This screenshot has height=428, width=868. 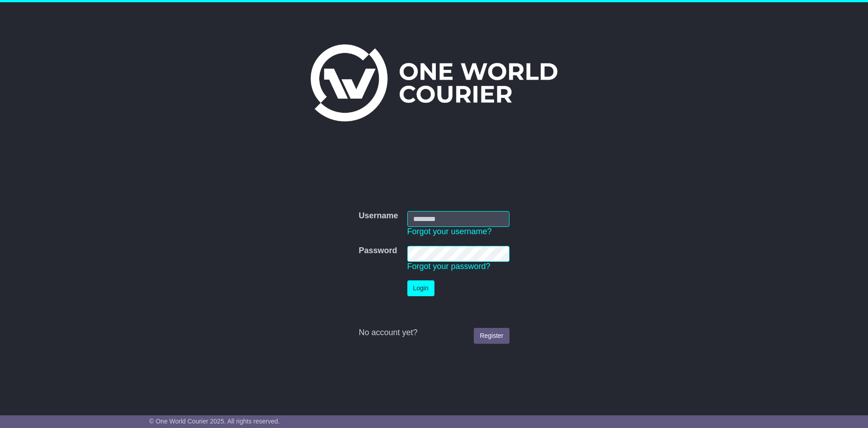 I want to click on button: Login, so click(x=421, y=288).